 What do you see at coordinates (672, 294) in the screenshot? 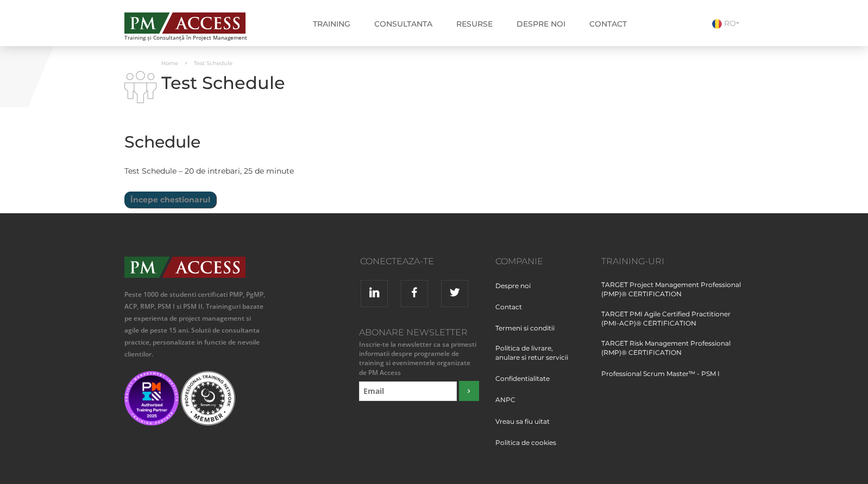
I see `a: TARGET Project Management Professional (PMP)® CERTIFICATION` at bounding box center [672, 294].